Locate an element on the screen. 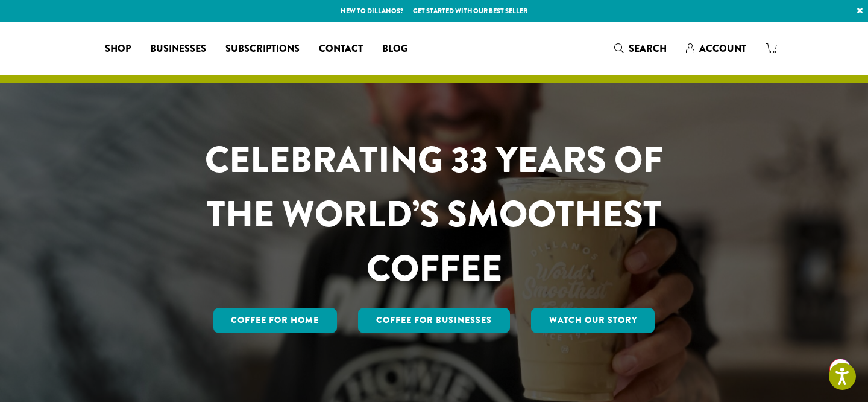  span: Subscriptions is located at coordinates (263, 49).